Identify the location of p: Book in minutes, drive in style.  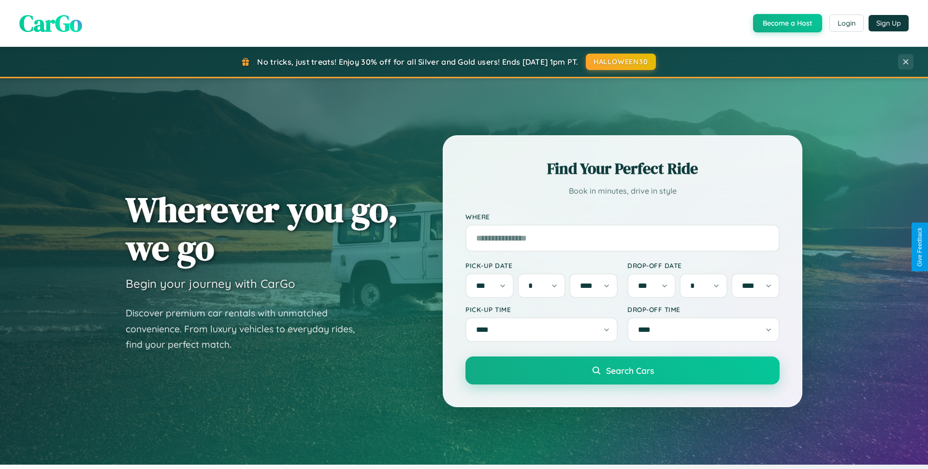
(623, 191).